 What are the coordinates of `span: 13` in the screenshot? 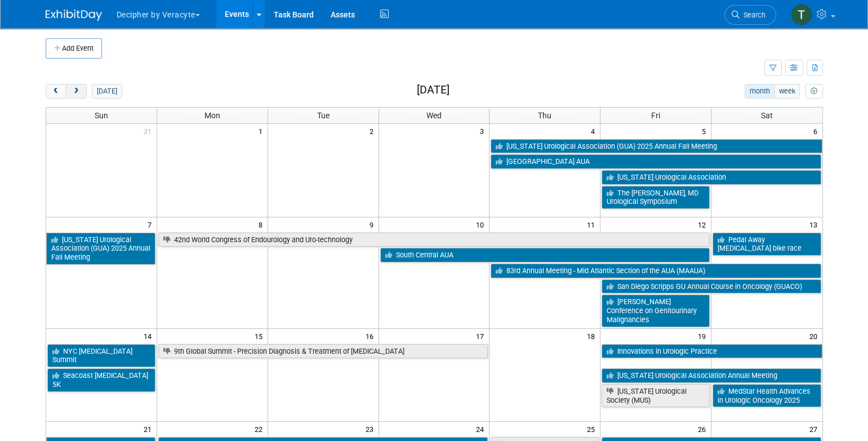 It's located at (815, 224).